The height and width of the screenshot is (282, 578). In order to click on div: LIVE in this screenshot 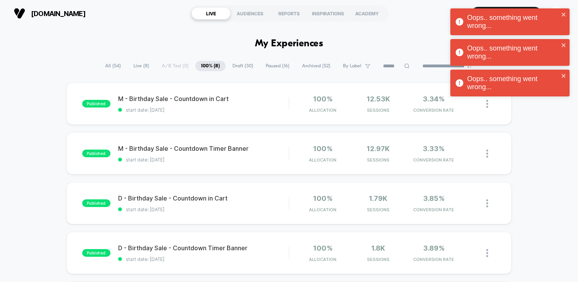, I will do `click(211, 13)`.